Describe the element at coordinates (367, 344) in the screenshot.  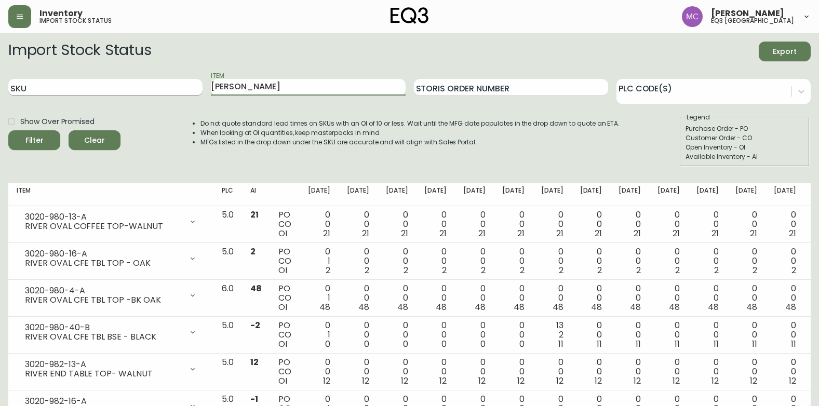
I see `span: 0` at that location.